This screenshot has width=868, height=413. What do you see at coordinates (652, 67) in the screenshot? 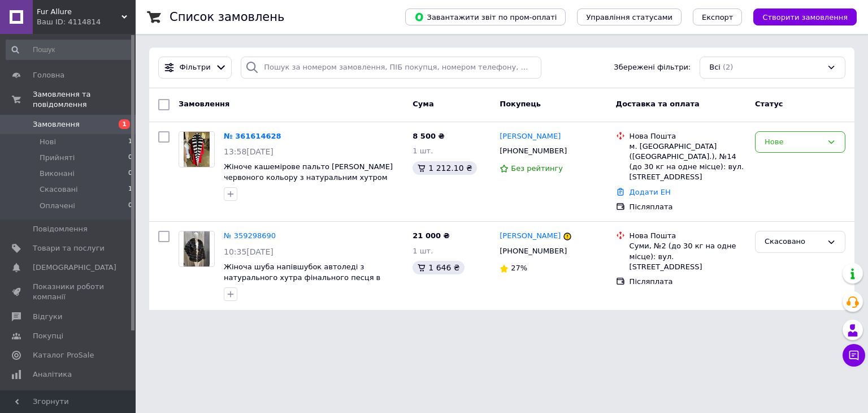
I see `span: Збережені фільтри:` at bounding box center [652, 67].